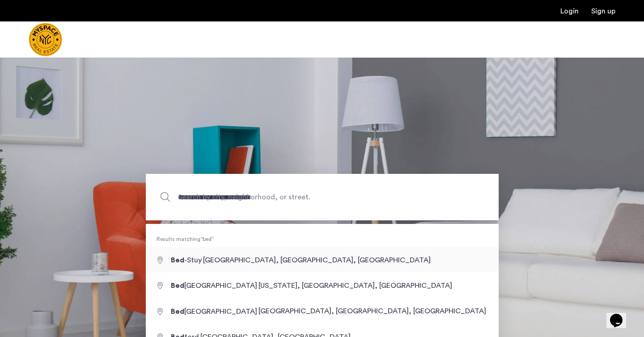 The width and height of the screenshot is (644, 337). I want to click on span: -Stuy, so click(187, 260).